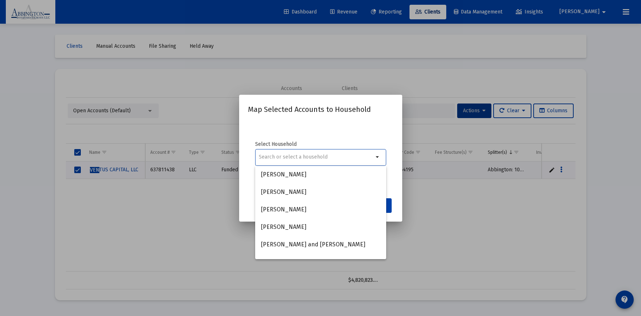  Describe the element at coordinates (316, 157) in the screenshot. I see `input: Search or select a household` at that location.